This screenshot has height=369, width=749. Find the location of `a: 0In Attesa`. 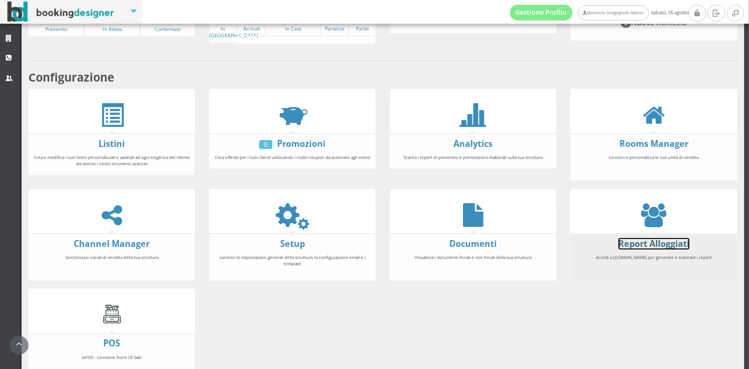

a: 0In Attesa is located at coordinates (112, 24).